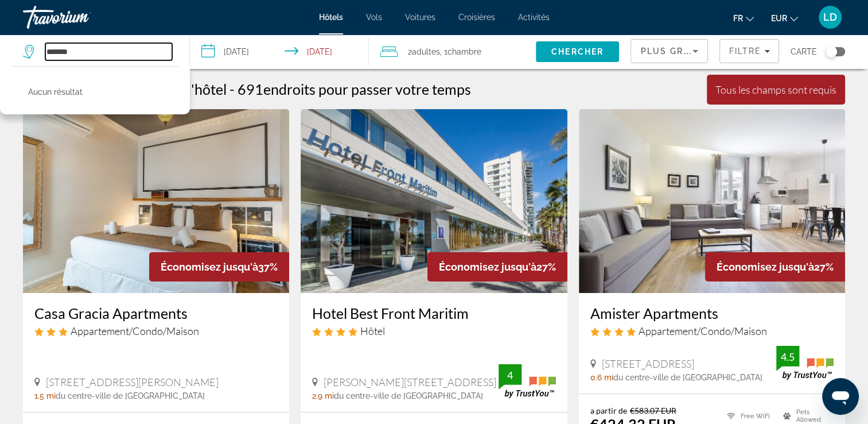 The image size is (868, 424). What do you see at coordinates (434, 313) in the screenshot?
I see `h3: Hotel Best Front Maritim` at bounding box center [434, 313].